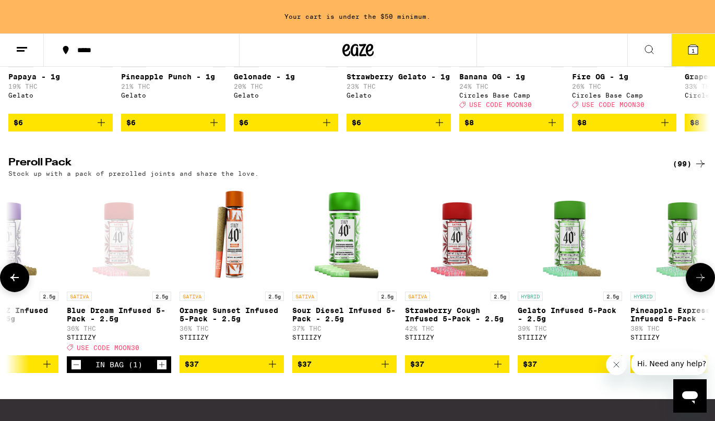 This screenshot has height=421, width=715. What do you see at coordinates (134, 173) in the screenshot?
I see `p: Stock up with a pack of prerolled joints and share the love.` at bounding box center [134, 173].